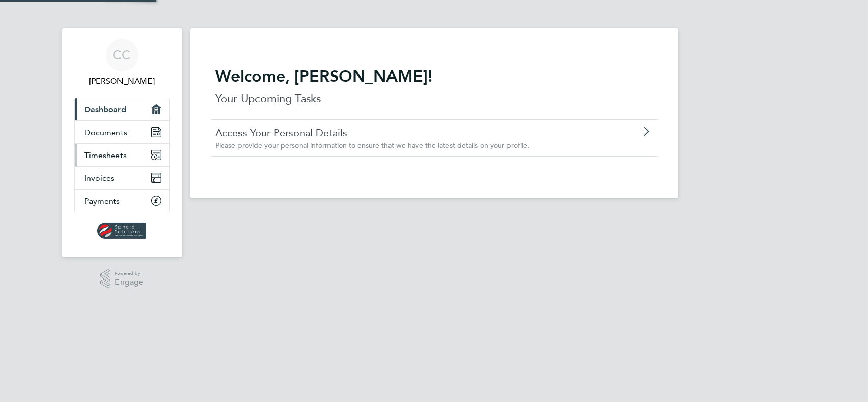 The height and width of the screenshot is (402, 868). I want to click on span: Timesheets, so click(106, 155).